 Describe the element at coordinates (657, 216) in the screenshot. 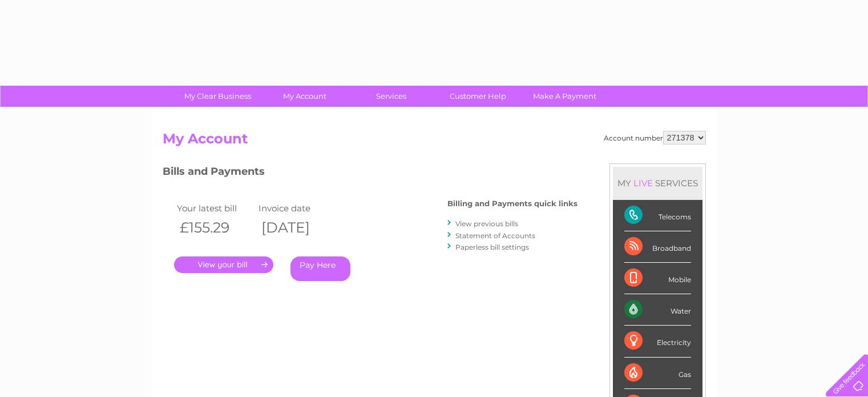

I see `div: Telecoms` at that location.